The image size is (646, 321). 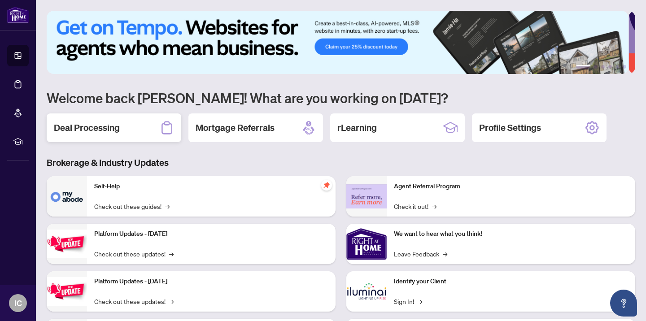 I want to click on h2: Deal Processing, so click(x=87, y=128).